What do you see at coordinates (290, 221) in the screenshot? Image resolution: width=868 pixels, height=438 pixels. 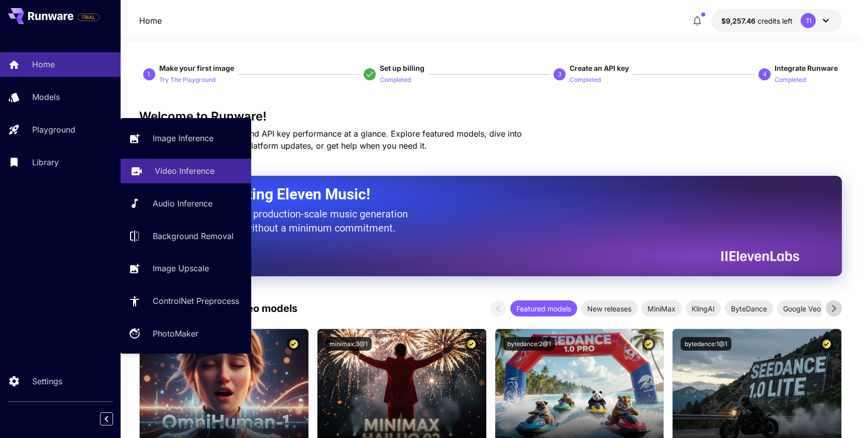 I see `p: The only way to get production-scale music generation from Eleven Labs without a minimum commitment.` at bounding box center [290, 221].